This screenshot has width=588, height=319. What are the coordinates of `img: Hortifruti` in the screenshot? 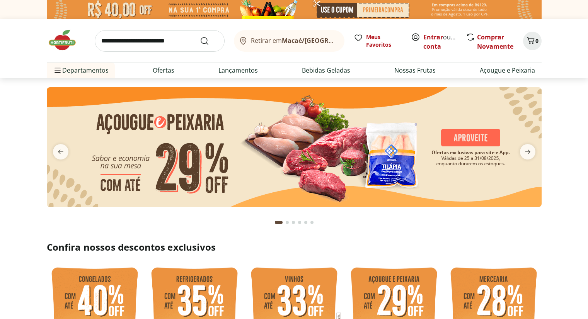 It's located at (66, 40).